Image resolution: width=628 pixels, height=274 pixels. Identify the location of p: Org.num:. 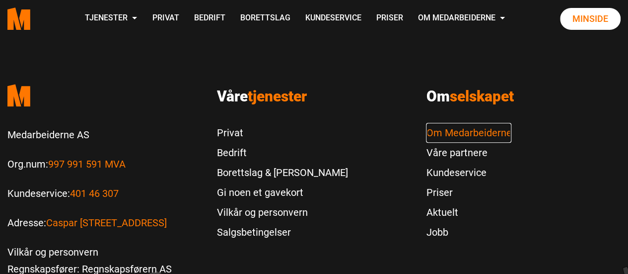
(105, 164).